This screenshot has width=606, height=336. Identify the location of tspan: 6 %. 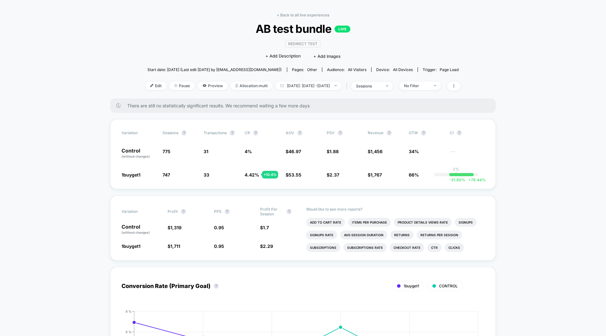
(129, 332).